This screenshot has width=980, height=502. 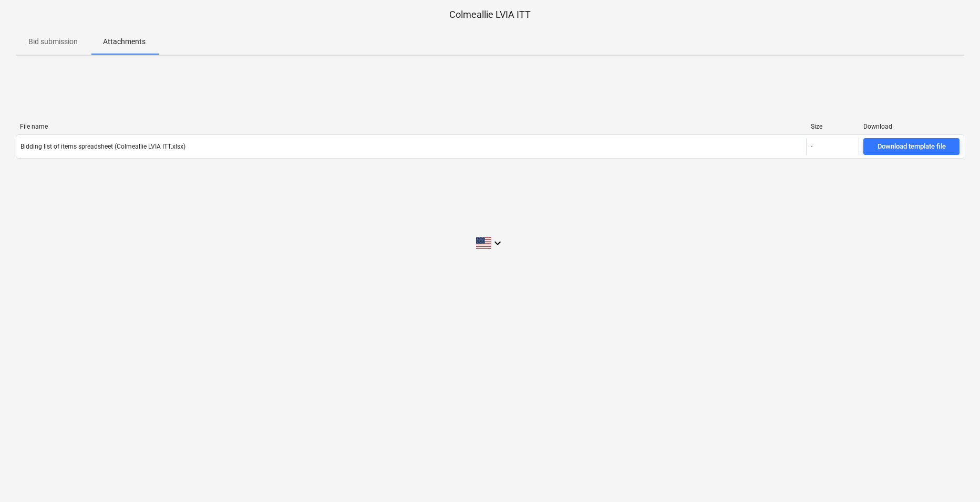 What do you see at coordinates (411, 127) in the screenshot?
I see `div: File name` at bounding box center [411, 127].